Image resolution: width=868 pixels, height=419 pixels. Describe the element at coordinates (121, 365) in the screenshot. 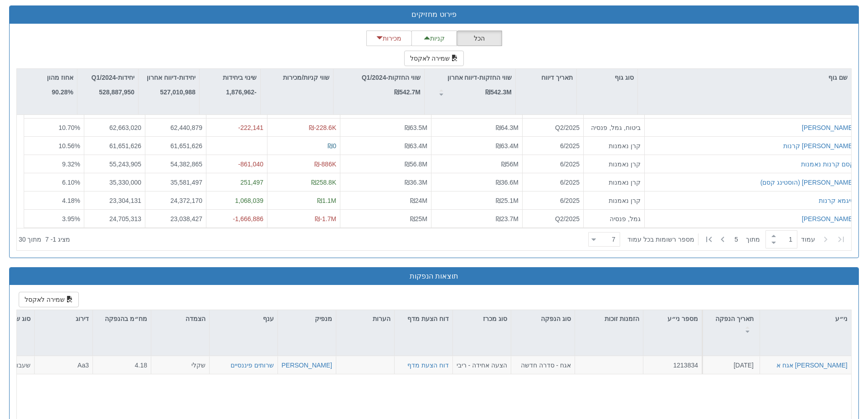

I see `div: 4.18` at that location.